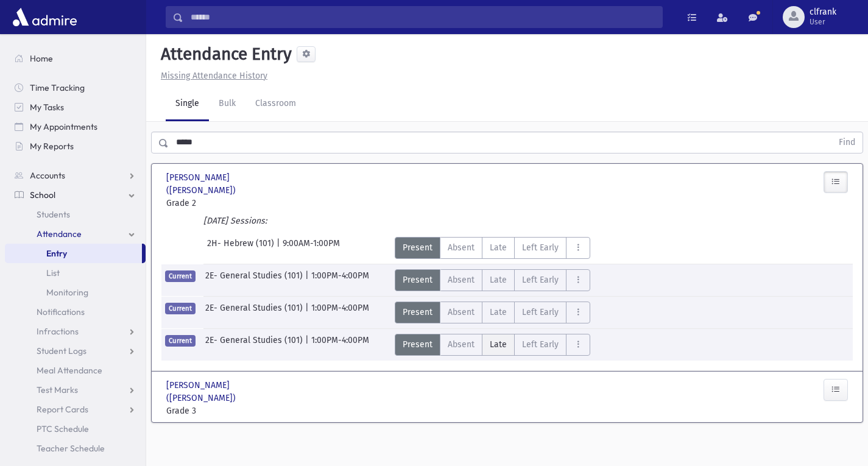  What do you see at coordinates (53, 273) in the screenshot?
I see `span: List` at bounding box center [53, 273].